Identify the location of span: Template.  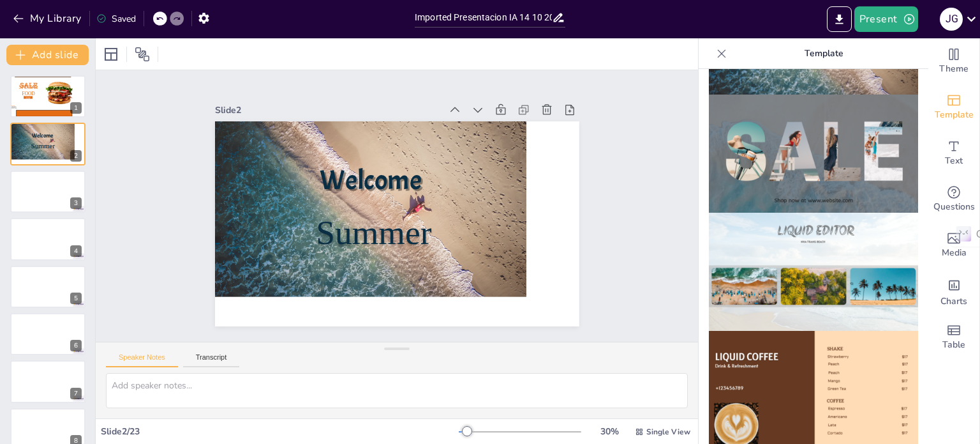
(954, 115).